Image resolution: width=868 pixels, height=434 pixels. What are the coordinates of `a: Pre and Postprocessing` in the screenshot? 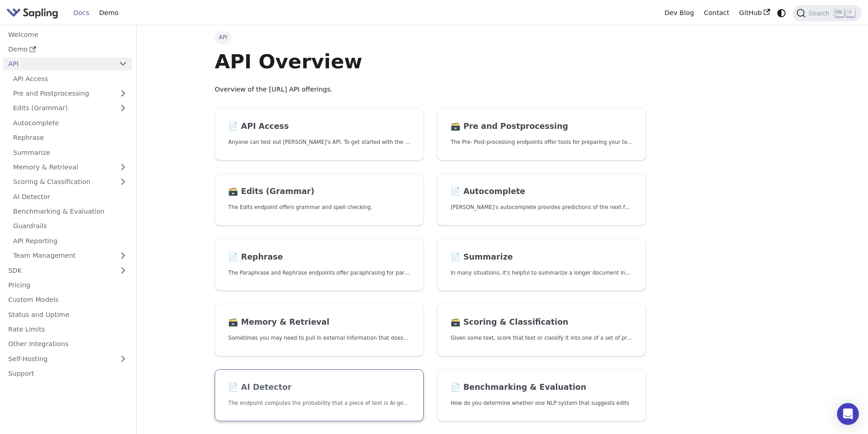 It's located at (70, 93).